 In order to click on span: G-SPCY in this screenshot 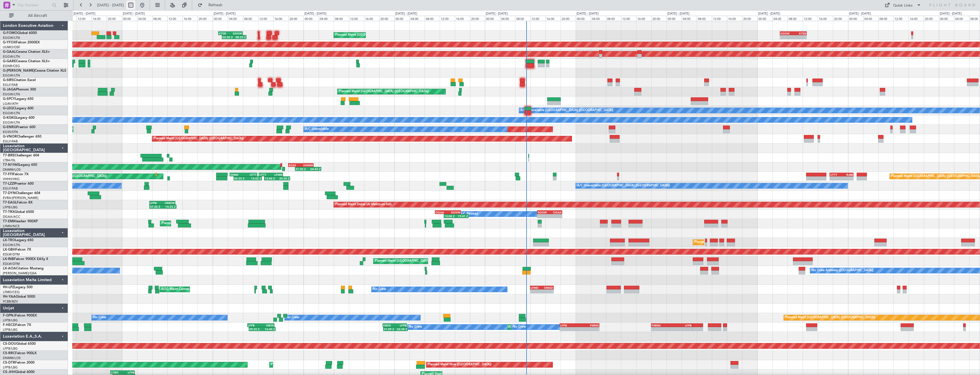, I will do `click(9, 99)`.